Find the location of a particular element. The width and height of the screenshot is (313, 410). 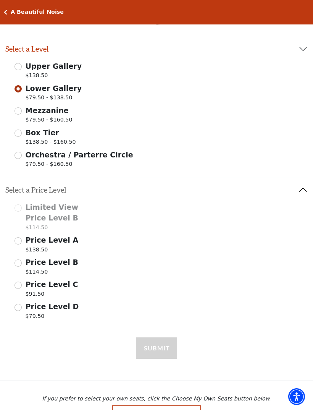

p: $138.50 is located at coordinates (52, 251).